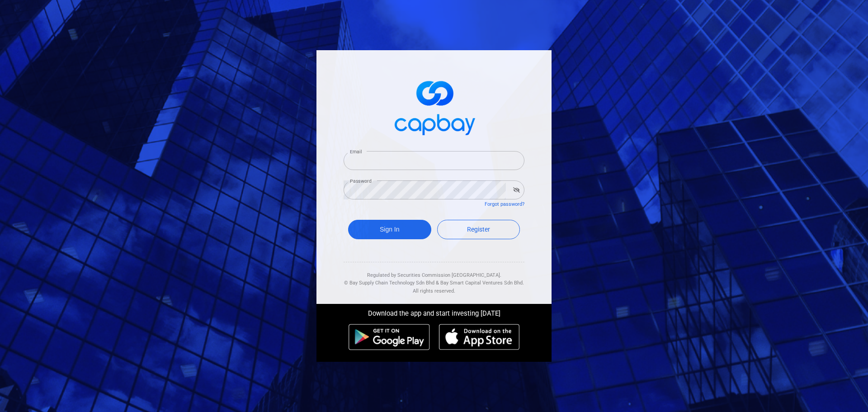 This screenshot has height=412, width=868. Describe the element at coordinates (361, 181) in the screenshot. I see `label: Password` at that location.